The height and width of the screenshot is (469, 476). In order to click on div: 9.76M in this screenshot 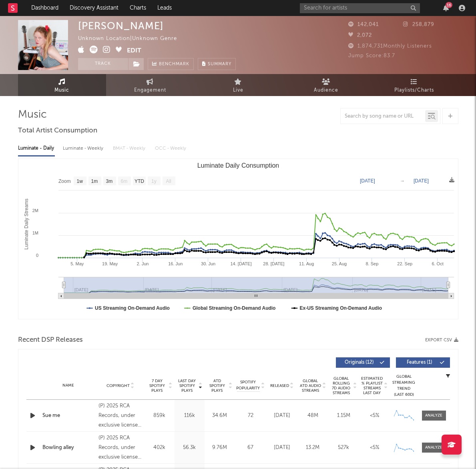, I will do `click(219, 448)`.